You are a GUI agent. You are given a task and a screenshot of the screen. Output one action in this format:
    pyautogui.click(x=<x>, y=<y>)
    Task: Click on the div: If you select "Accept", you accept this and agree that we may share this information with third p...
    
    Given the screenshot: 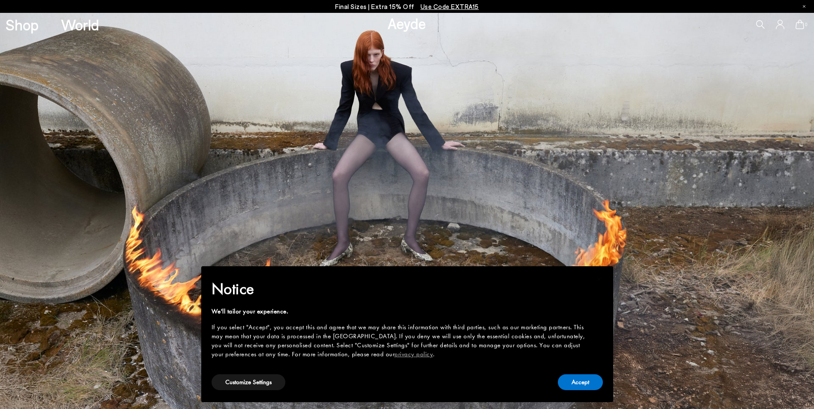 What is the action you would take?
    pyautogui.click(x=400, y=341)
    